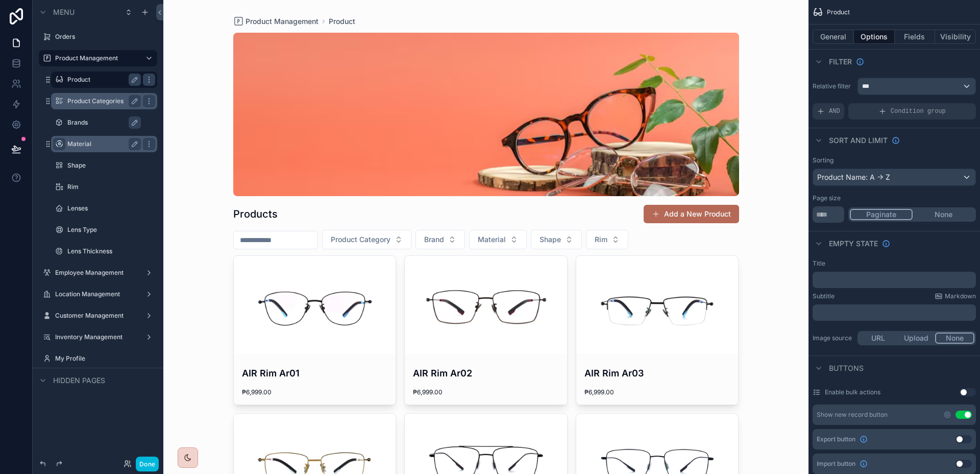 The image size is (980, 474). Describe the element at coordinates (102, 101) in the screenshot. I see `a: Product Categories` at that location.